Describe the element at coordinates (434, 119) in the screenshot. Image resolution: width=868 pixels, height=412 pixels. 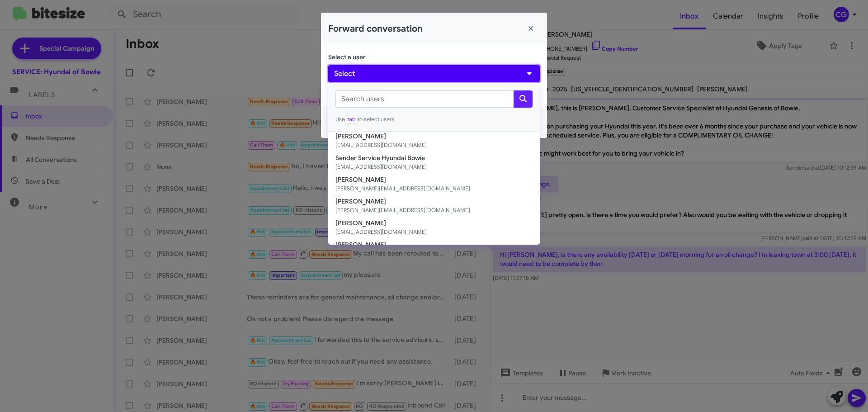
I see `small: Use to select users` at that location.